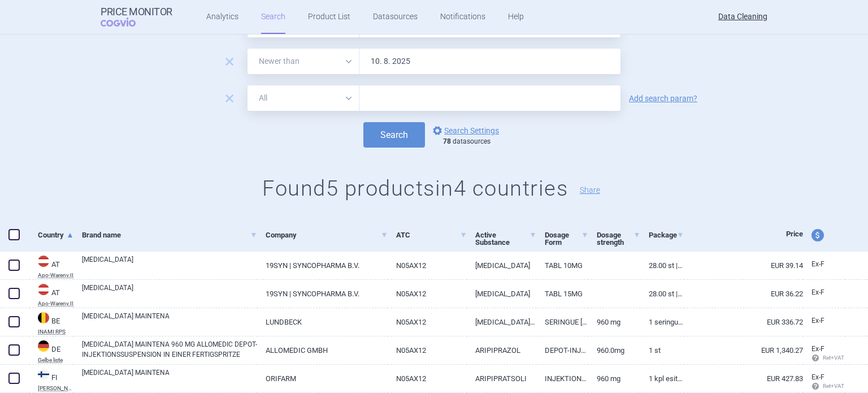  I want to click on a: TABL 15MG, so click(562, 293).